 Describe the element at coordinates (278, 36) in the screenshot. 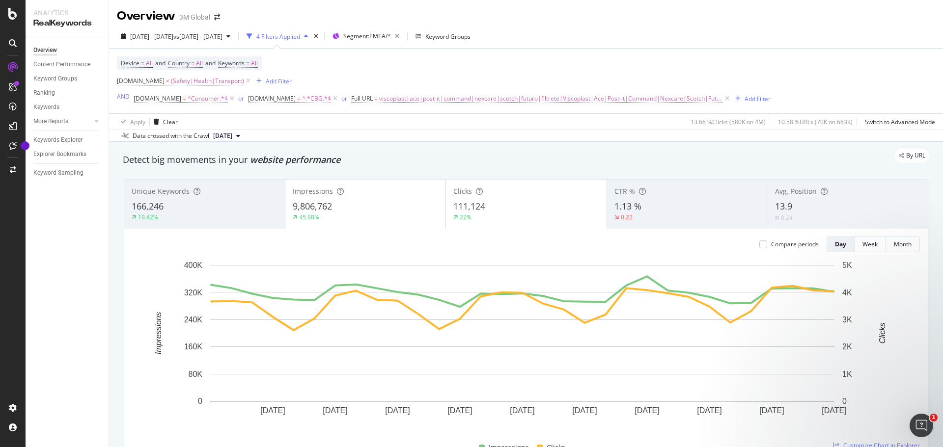

I see `div: 4 Filters Applied` at that location.